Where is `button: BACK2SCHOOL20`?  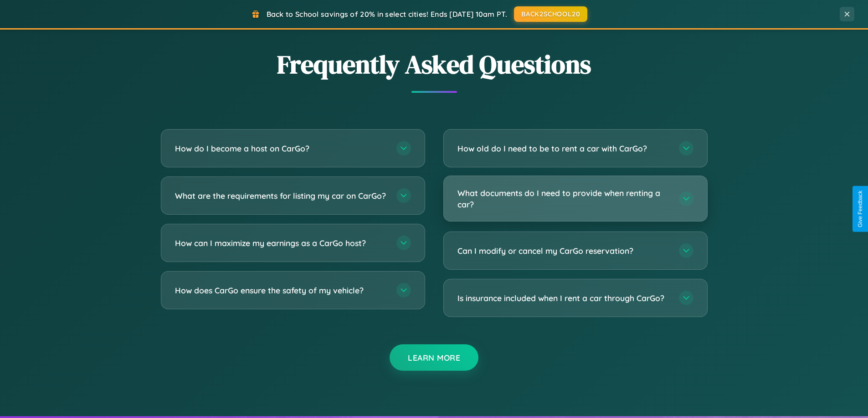 button: BACK2SCHOOL20 is located at coordinates (550, 14).